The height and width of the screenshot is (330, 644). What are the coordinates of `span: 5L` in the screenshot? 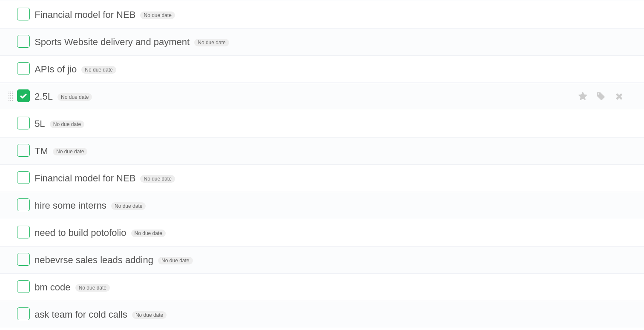 It's located at (40, 124).